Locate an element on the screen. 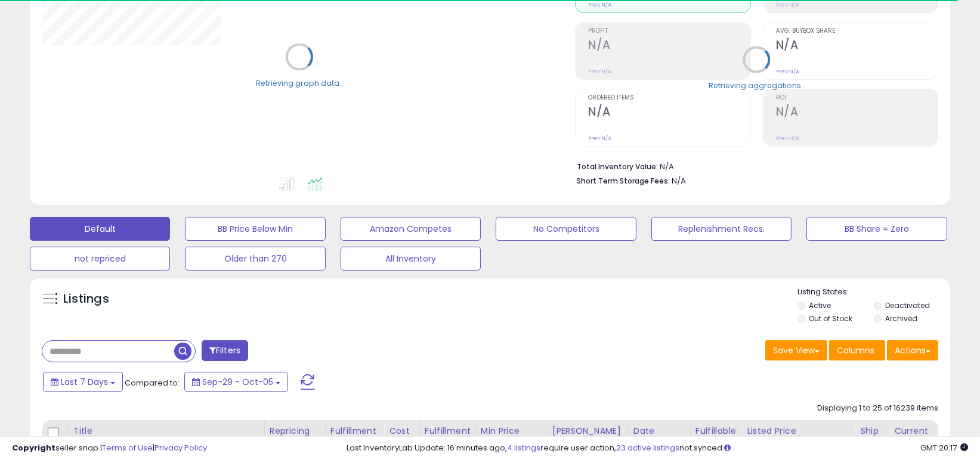 This screenshot has height=460, width=980. div: Fulfillment Cost is located at coordinates (447, 438).